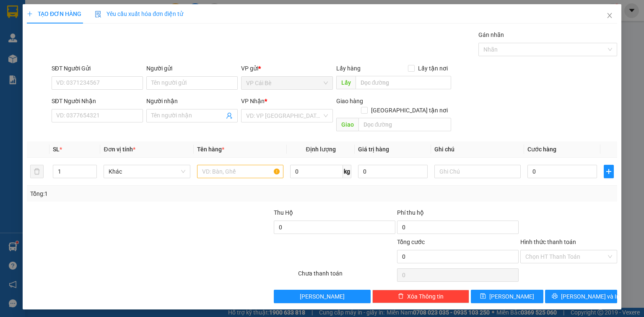  What do you see at coordinates (98, 14) in the screenshot?
I see `img: icon` at bounding box center [98, 14].